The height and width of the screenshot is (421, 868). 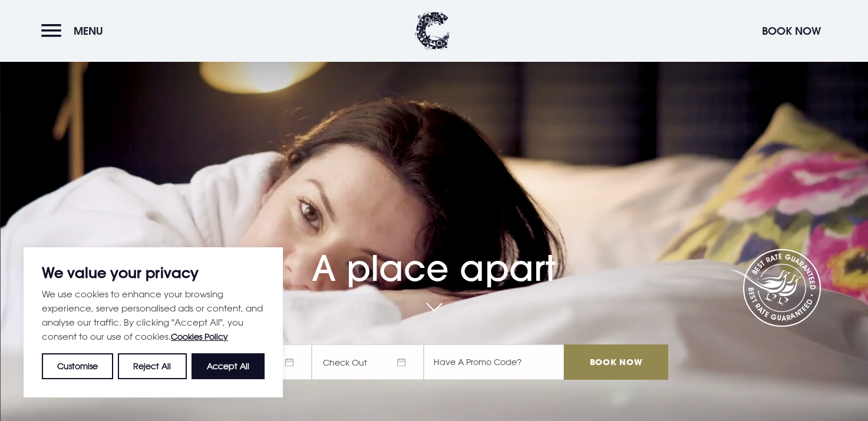 What do you see at coordinates (791, 30) in the screenshot?
I see `button: Book Now` at bounding box center [791, 30].